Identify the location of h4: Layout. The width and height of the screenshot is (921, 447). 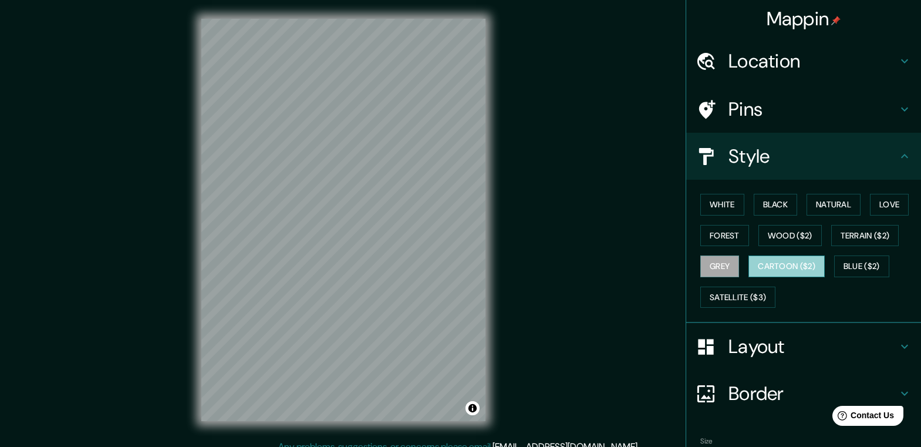
(813, 346).